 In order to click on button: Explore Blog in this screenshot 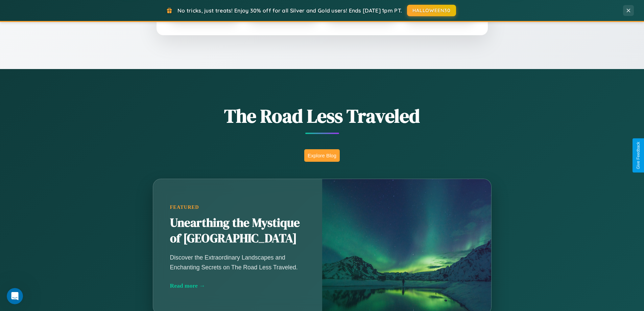, I will do `click(322, 155)`.